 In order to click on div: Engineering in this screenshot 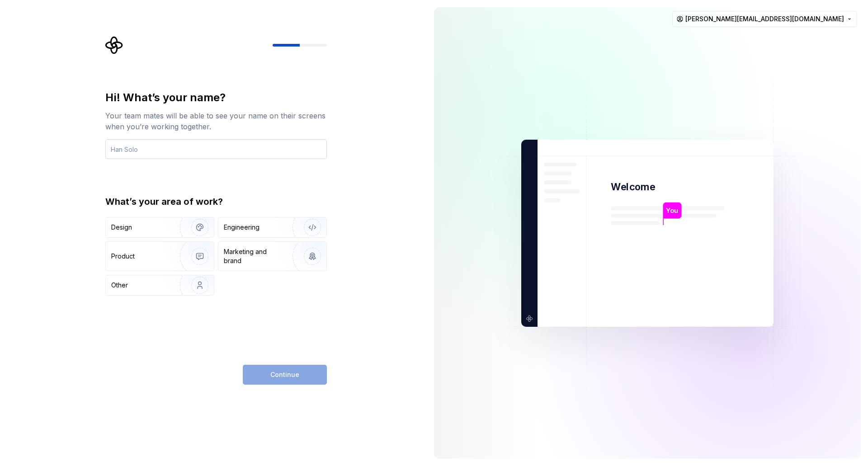, I will do `click(241, 227)`.